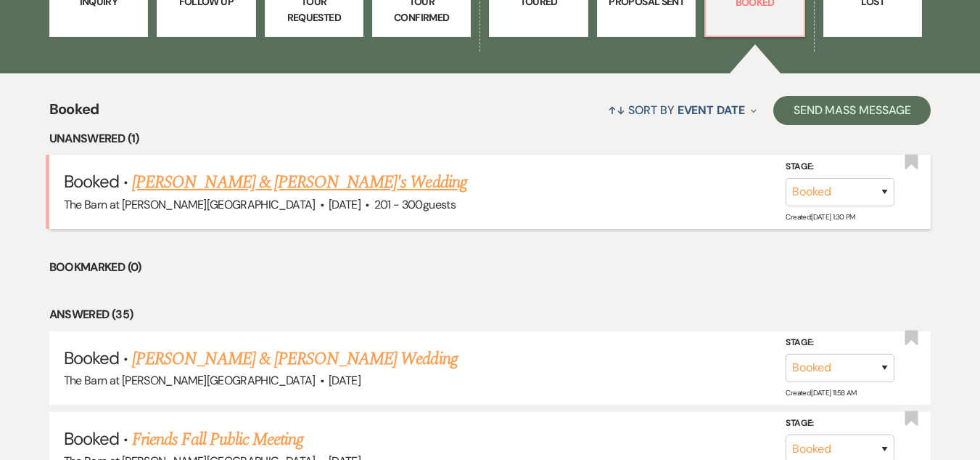  What do you see at coordinates (682, 110) in the screenshot?
I see `button: Sort By Event Date` at bounding box center [682, 110].